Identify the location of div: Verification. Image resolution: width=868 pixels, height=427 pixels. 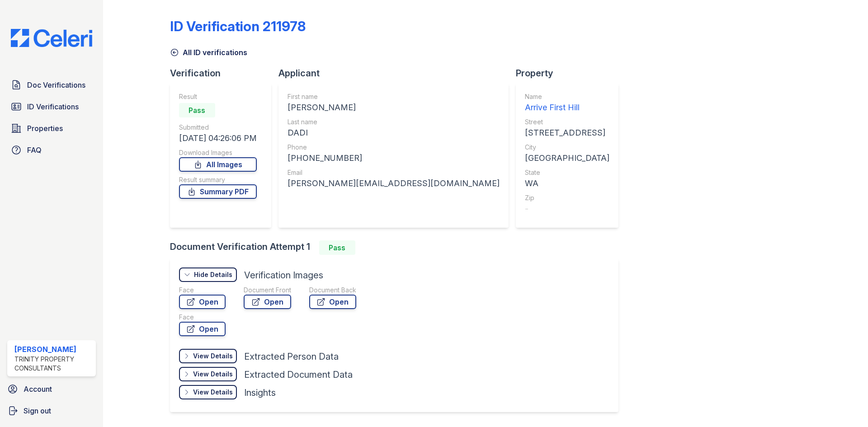
(225, 73).